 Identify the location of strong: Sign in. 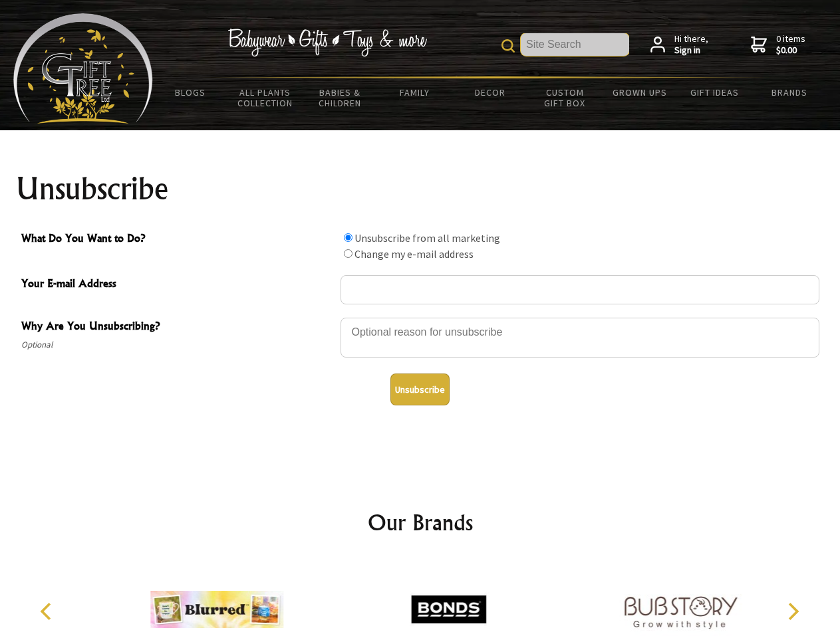
(691, 50).